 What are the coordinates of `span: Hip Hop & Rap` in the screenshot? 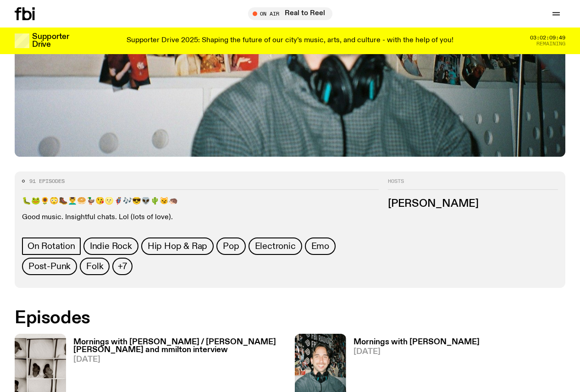 It's located at (177, 246).